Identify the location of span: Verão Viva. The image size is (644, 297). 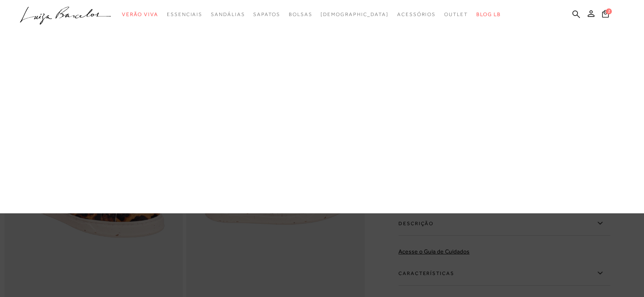
(140, 14).